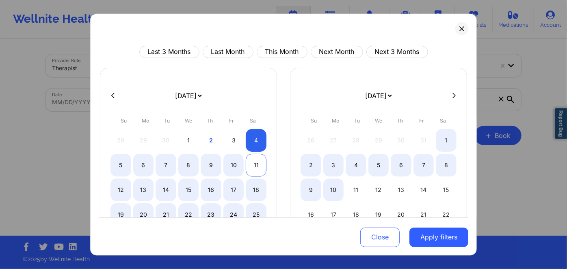 This screenshot has height=269, width=567. I want to click on div: Tue Nov 18 2025, so click(356, 215).